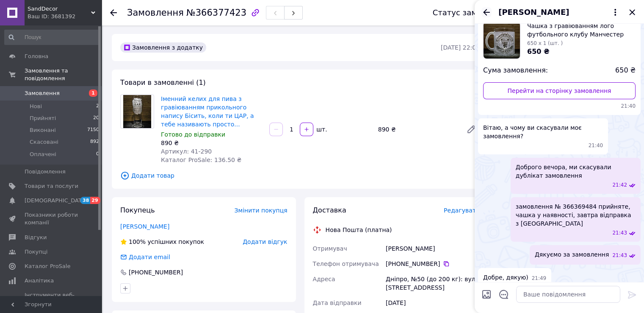  What do you see at coordinates (504, 294) in the screenshot?
I see `button: Відкрити шаблони відповідей` at bounding box center [504, 294].